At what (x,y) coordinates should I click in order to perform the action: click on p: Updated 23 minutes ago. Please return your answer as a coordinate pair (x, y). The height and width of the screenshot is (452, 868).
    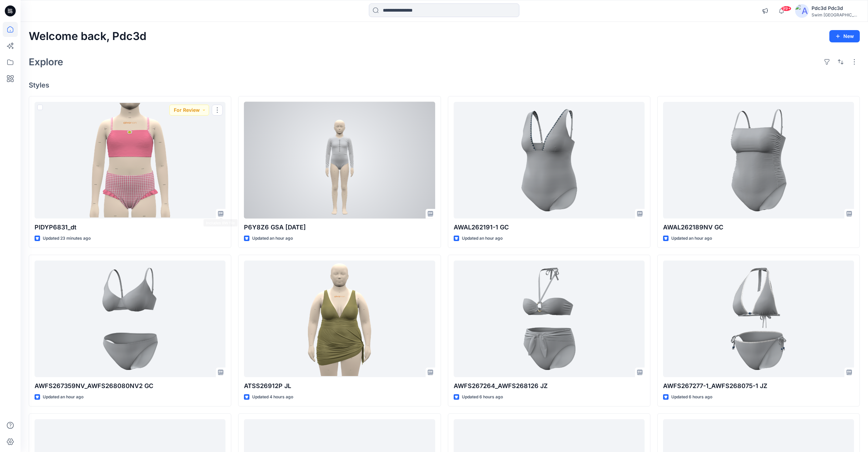
    Looking at the image, I should click on (66, 238).